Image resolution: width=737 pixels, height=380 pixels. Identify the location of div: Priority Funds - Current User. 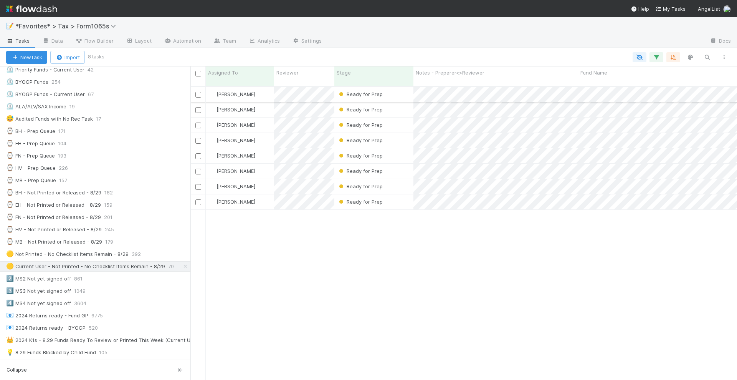
(45, 69).